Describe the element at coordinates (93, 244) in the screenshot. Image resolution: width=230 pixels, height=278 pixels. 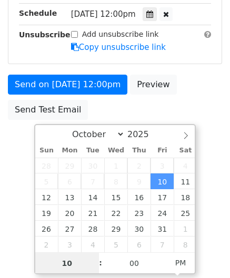
I see `span: November 4, 2025` at that location.